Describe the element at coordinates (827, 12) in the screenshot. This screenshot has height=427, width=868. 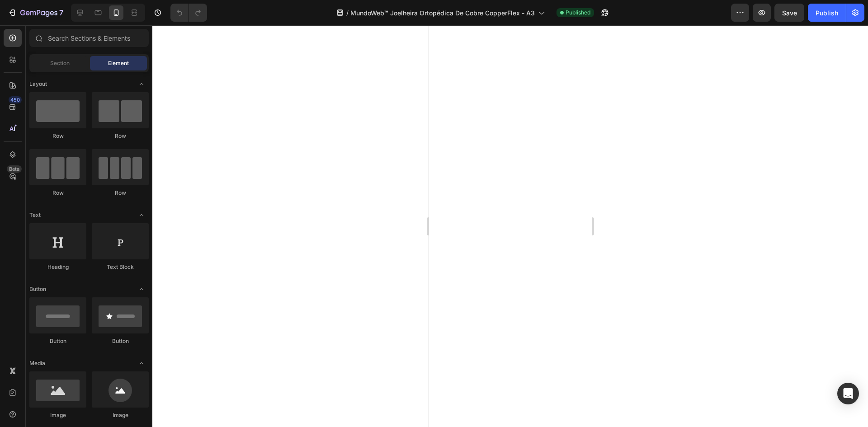
I see `div: Publish` at that location.